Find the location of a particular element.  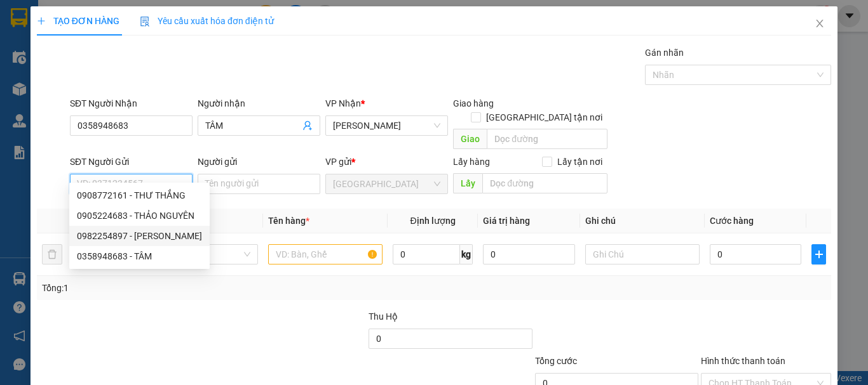

div: Người nhận is located at coordinates (259, 103).